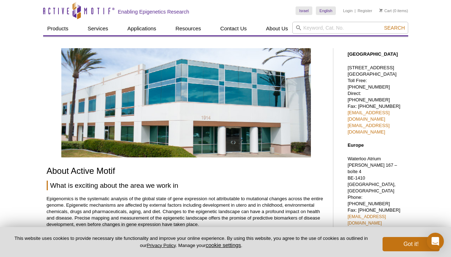 This screenshot has width=451, height=257. I want to click on a: Products, so click(58, 29).